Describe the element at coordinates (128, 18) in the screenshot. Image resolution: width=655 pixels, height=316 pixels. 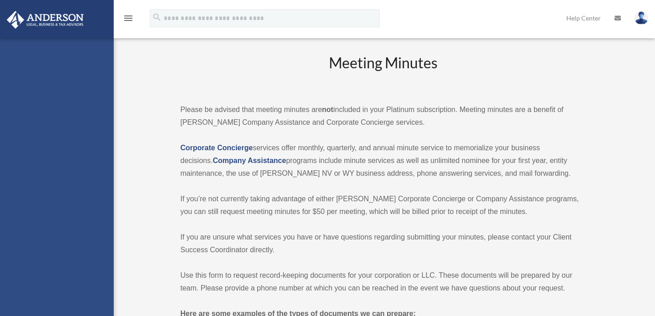
I see `i: menu` at that location.